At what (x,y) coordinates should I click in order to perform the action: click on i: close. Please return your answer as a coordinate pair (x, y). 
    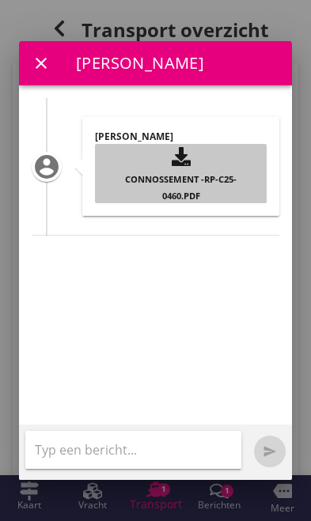
    Looking at the image, I should click on (41, 63).